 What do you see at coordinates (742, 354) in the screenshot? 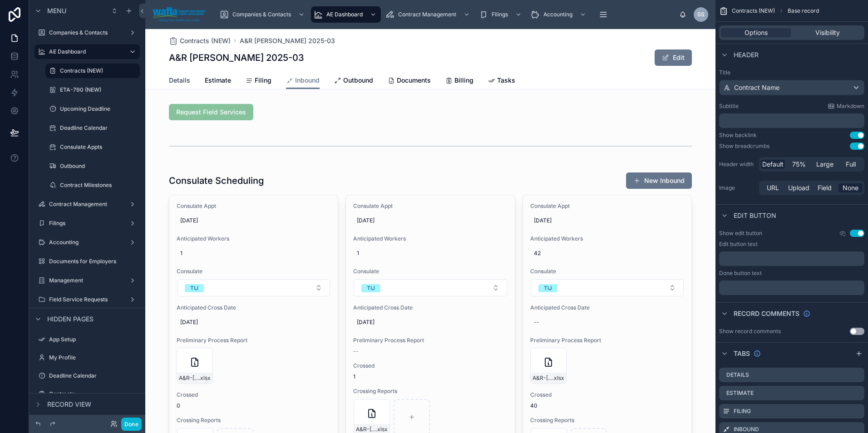
I see `span: Tabs` at bounding box center [742, 354].